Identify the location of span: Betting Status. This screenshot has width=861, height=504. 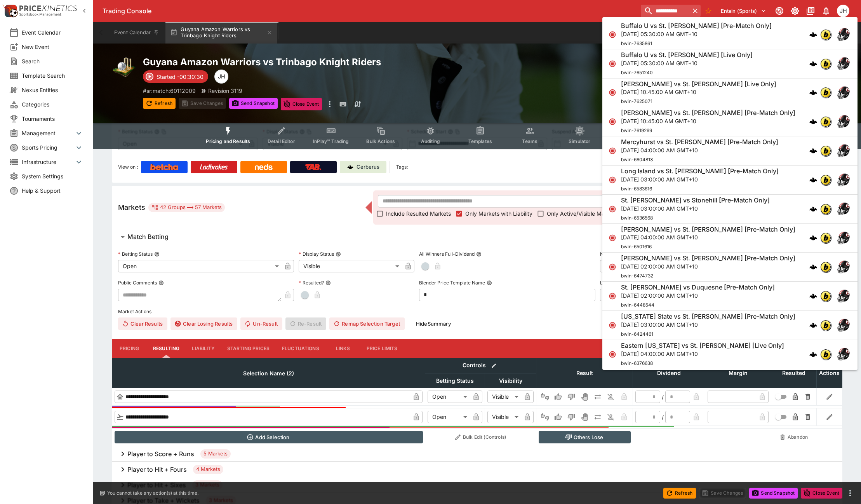
(454, 381).